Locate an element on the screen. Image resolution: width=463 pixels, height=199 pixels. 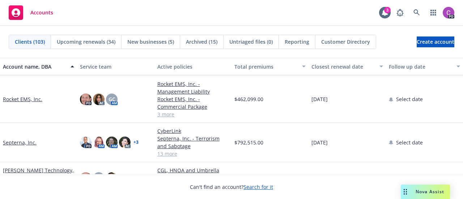
a: + 3 is located at coordinates (136, 143).